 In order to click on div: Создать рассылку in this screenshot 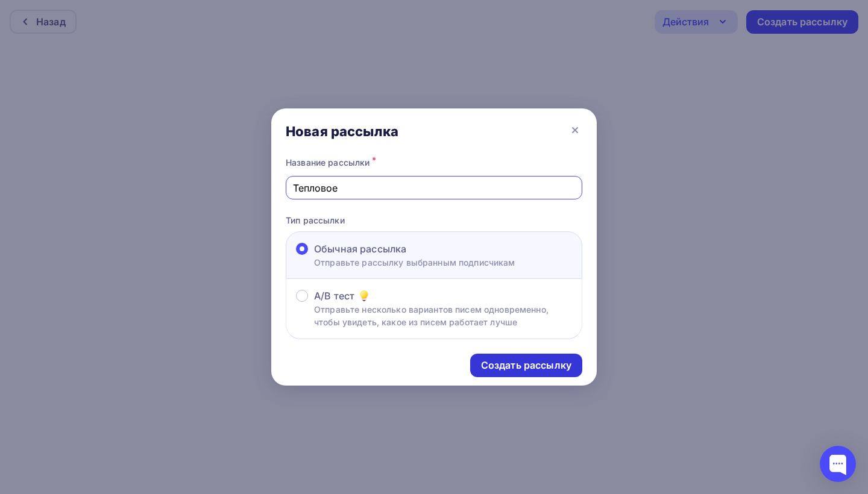, I will do `click(526, 365)`.